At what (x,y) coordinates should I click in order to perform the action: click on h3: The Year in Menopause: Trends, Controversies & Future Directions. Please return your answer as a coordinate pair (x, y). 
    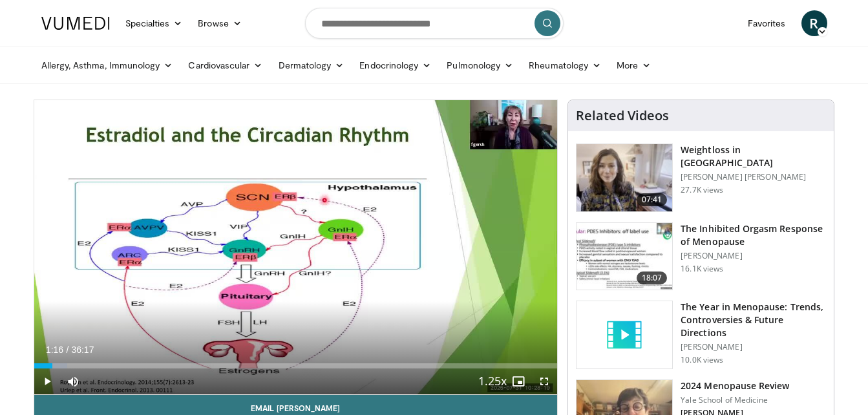
    Looking at the image, I should click on (754, 320).